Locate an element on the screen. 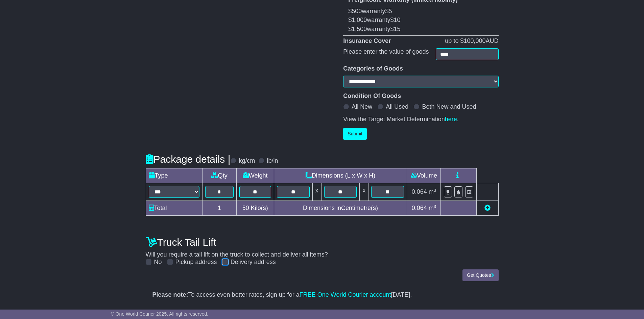 The image size is (644, 319). span: 1,000 is located at coordinates (359, 20).